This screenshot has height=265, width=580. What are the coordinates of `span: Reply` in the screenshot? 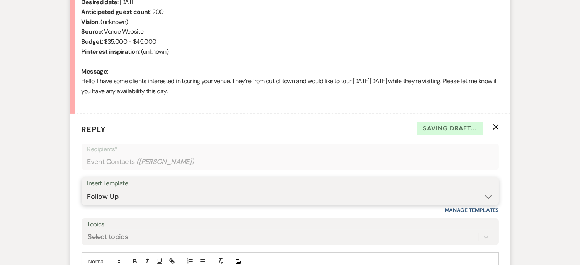 It's located at (94, 129).